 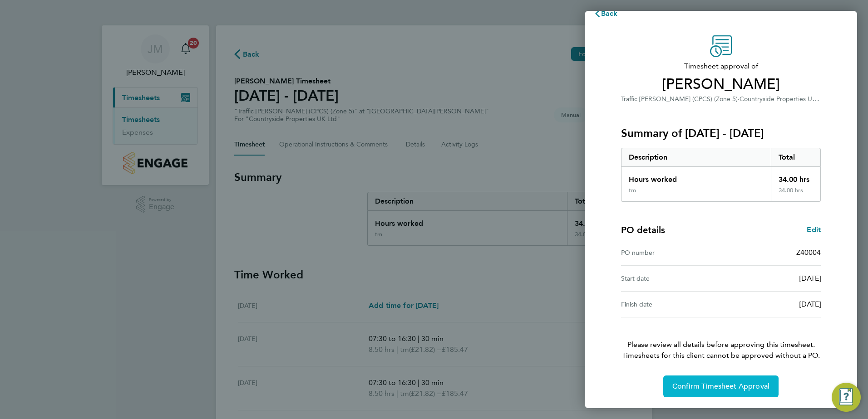 I want to click on div: Total, so click(x=796, y=157).